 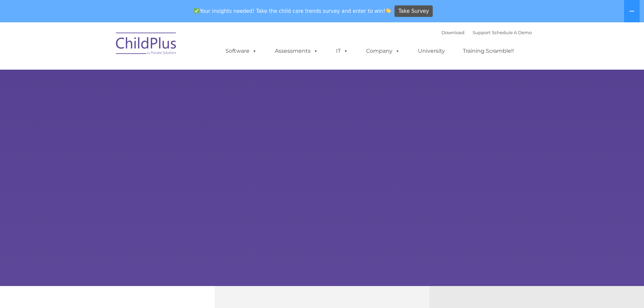 I want to click on a: Download, so click(x=453, y=32).